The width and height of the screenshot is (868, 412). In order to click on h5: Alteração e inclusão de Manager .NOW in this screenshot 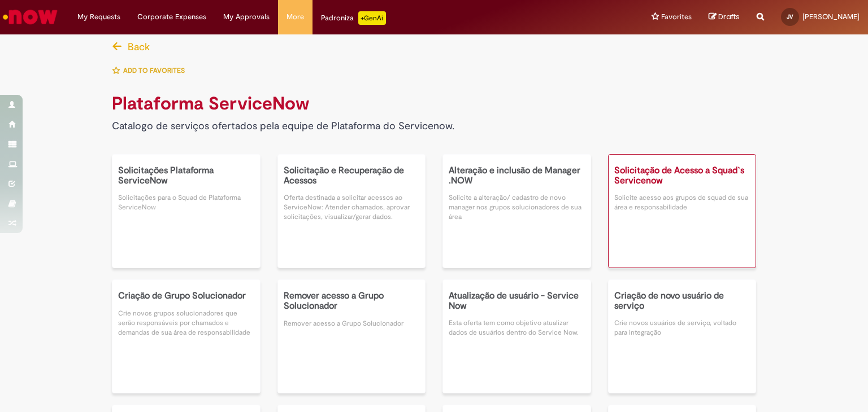, I will do `click(517, 176)`.